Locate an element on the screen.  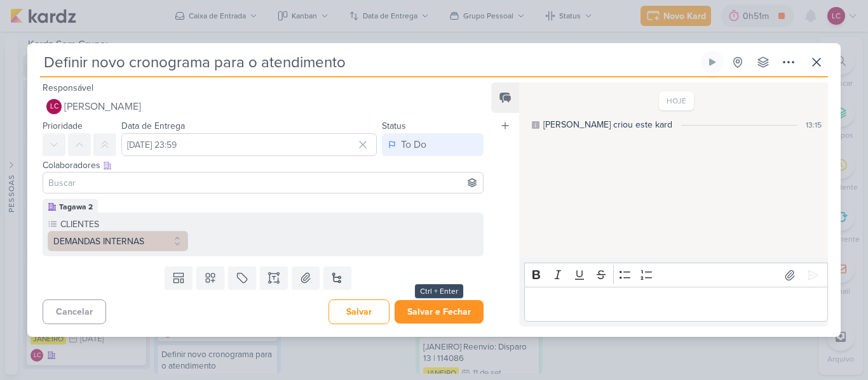
label: Status is located at coordinates (394, 126).